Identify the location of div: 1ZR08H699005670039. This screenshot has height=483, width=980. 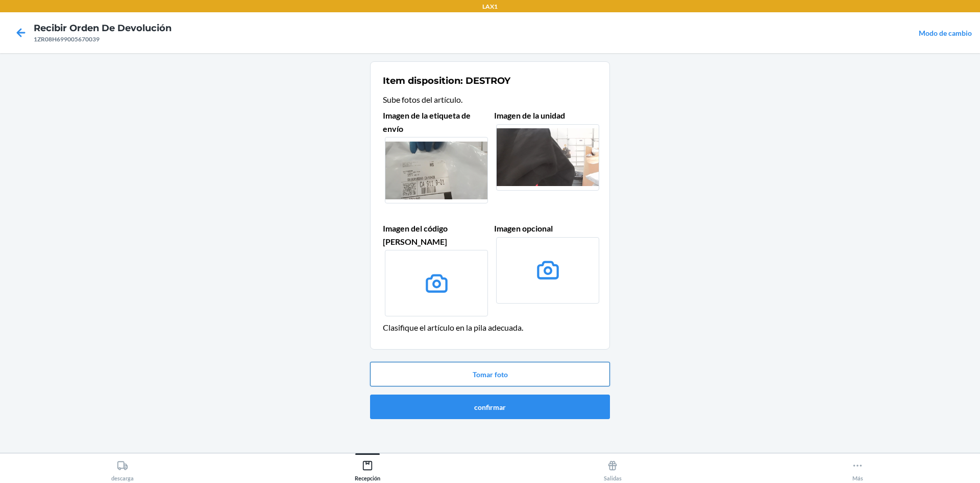
(102, 39).